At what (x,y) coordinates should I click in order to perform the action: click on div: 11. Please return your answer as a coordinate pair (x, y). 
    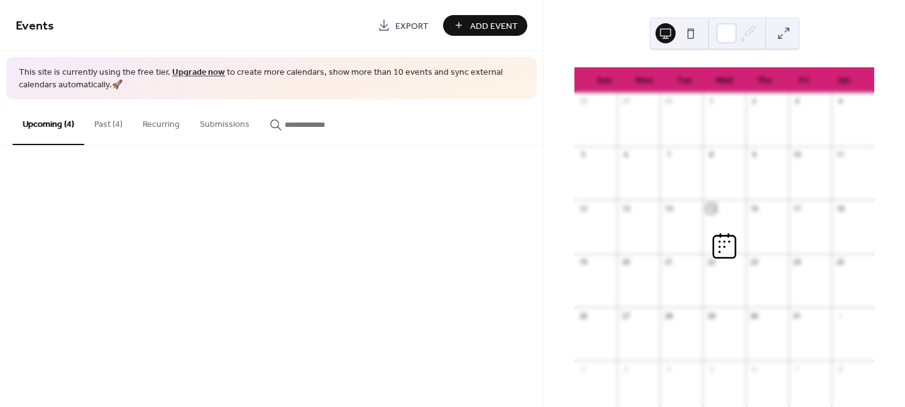
    Looking at the image, I should click on (840, 155).